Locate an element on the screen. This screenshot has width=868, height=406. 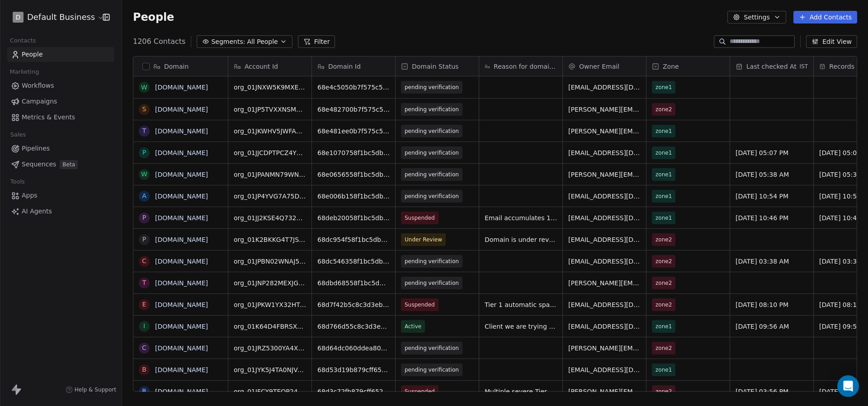
a: Apps is located at coordinates (61, 195).